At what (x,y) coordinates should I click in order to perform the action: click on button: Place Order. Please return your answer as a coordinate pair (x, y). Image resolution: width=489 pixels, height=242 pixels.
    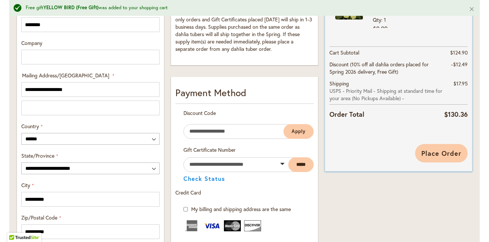
    Looking at the image, I should click on (442, 153).